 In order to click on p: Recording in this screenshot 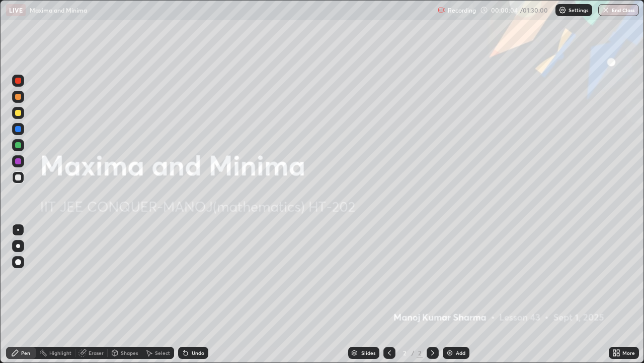, I will do `click(462, 10)`.